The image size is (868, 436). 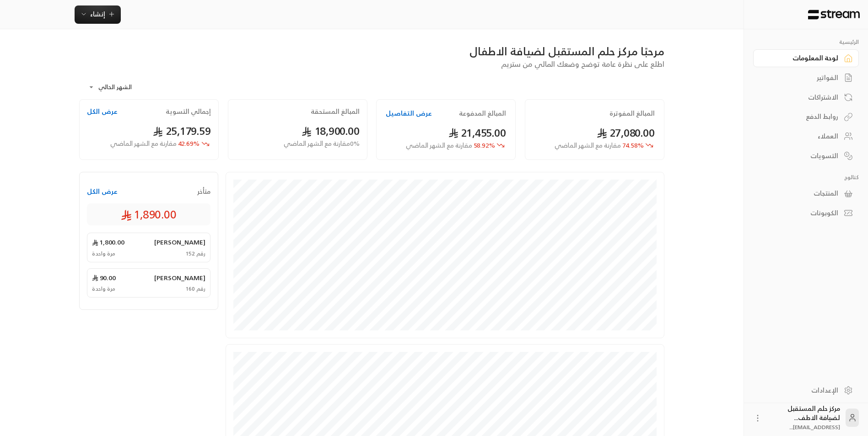 I want to click on span: اطلع على نظرة عامة توضح وضعك المالي من ستريم, so click(x=582, y=64).